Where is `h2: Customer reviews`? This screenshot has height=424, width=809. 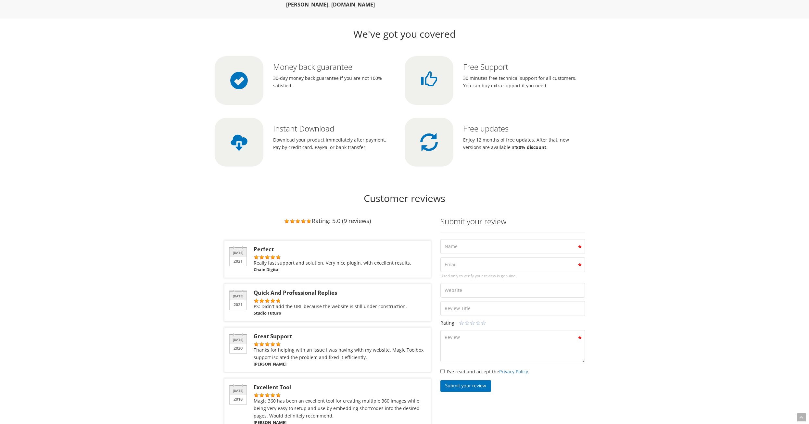 h2: Customer reviews is located at coordinates (405, 198).